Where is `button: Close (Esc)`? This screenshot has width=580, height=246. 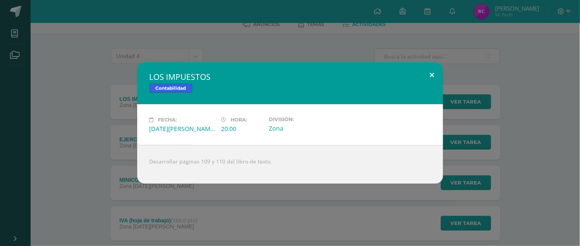
button: Close (Esc) is located at coordinates (432, 75).